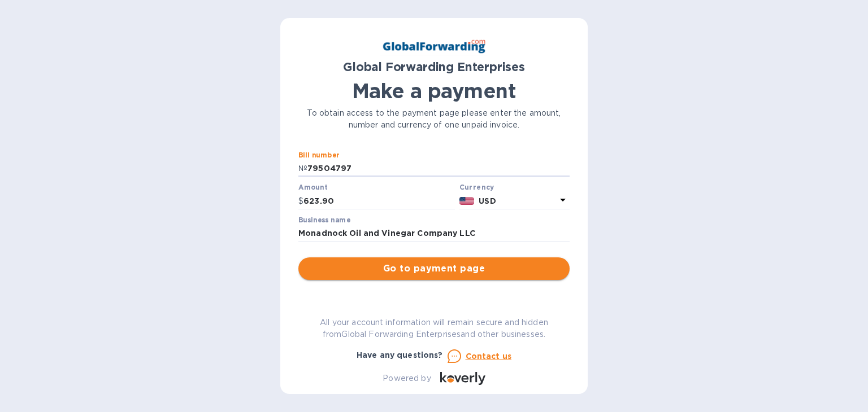 The width and height of the screenshot is (868, 412). What do you see at coordinates (434, 91) in the screenshot?
I see `h1: Make a payment` at bounding box center [434, 91].